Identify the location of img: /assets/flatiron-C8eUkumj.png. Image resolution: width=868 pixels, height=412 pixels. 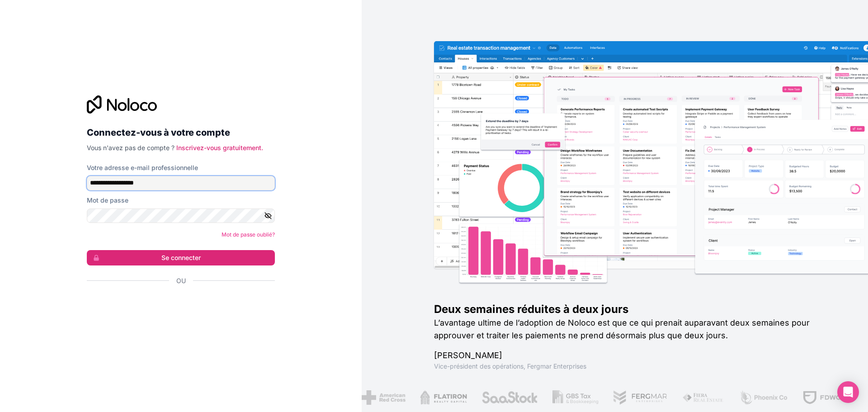
(443, 398).